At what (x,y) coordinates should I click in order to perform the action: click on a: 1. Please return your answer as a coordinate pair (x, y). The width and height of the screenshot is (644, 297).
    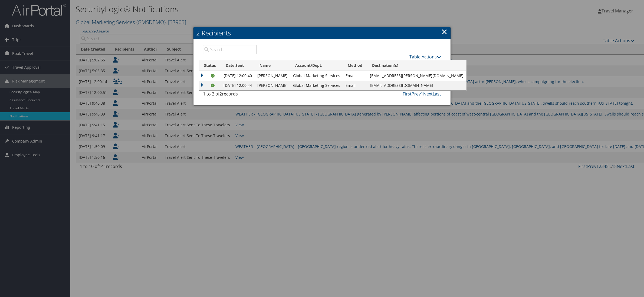
    Looking at the image, I should click on (422, 94).